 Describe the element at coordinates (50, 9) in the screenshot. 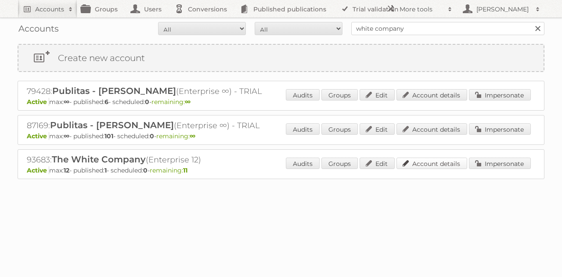

I see `h2: Accounts` at that location.